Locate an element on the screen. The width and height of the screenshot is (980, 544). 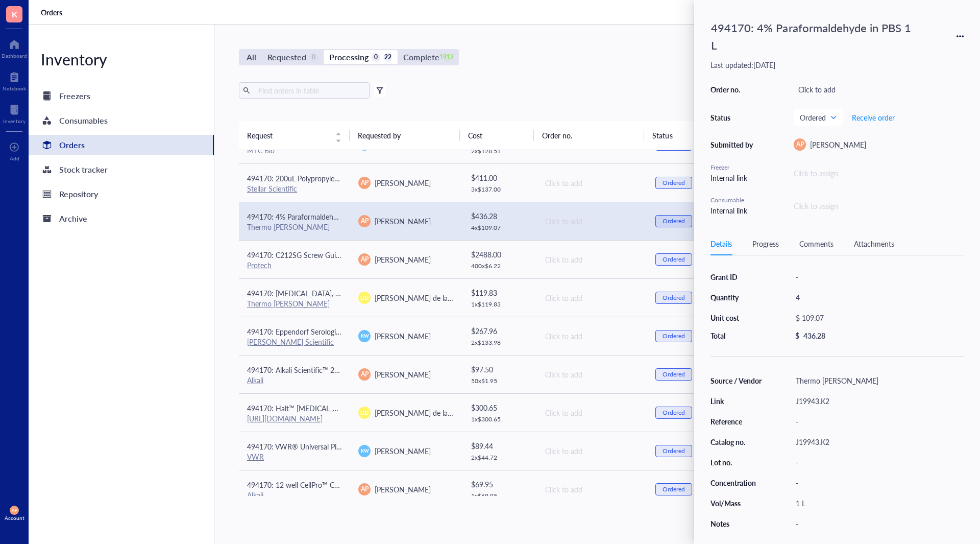
div: Stock tracker is located at coordinates (83, 169).